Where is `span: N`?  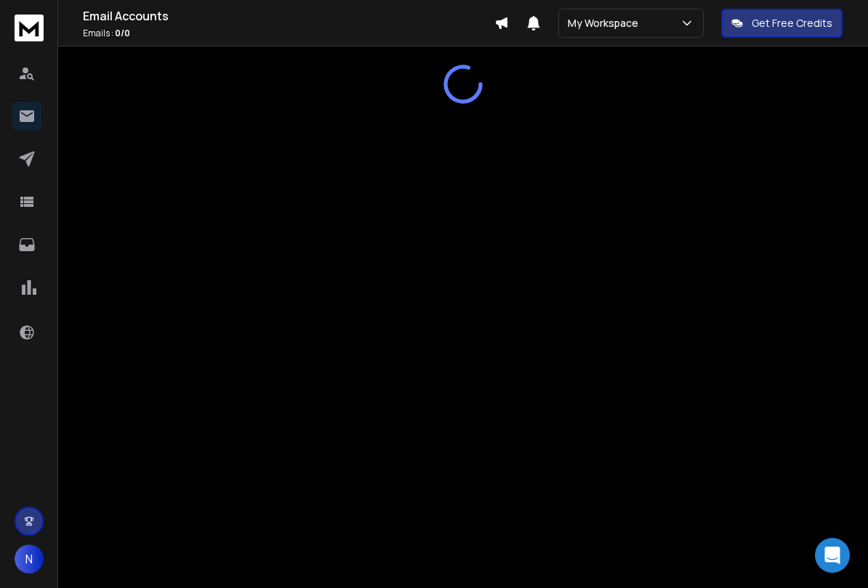
span: N is located at coordinates (29, 559).